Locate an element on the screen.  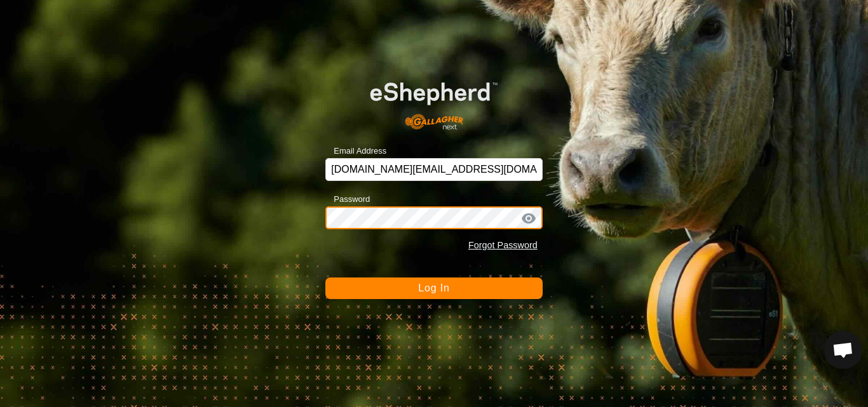
span: Log In is located at coordinates (433, 288).